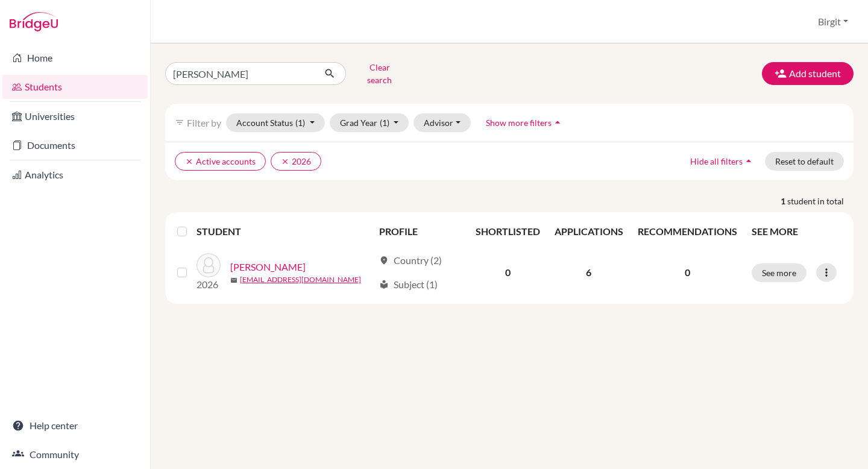  What do you see at coordinates (807, 74) in the screenshot?
I see `button: Add student` at bounding box center [807, 74].